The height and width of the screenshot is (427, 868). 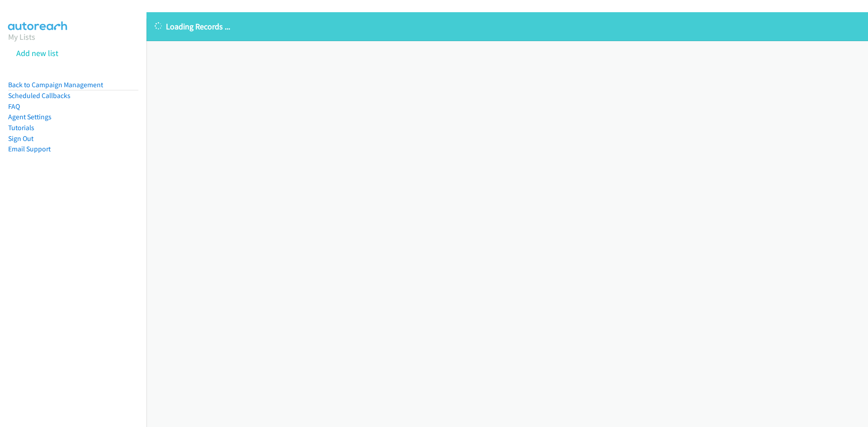 What do you see at coordinates (21, 128) in the screenshot?
I see `a: Tutorials` at bounding box center [21, 128].